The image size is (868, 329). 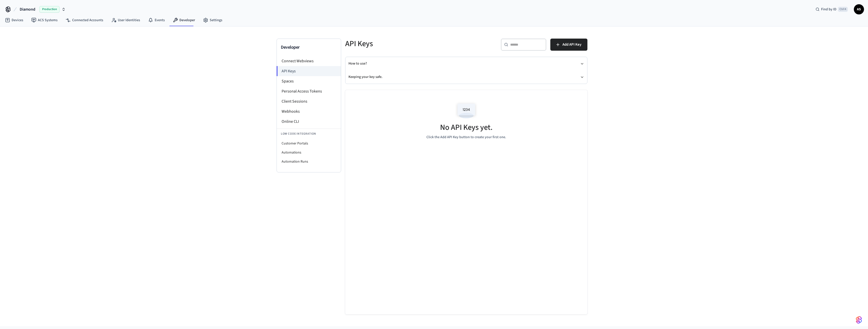 I want to click on p: Click the Add API Key button to create your first one., so click(x=466, y=138).